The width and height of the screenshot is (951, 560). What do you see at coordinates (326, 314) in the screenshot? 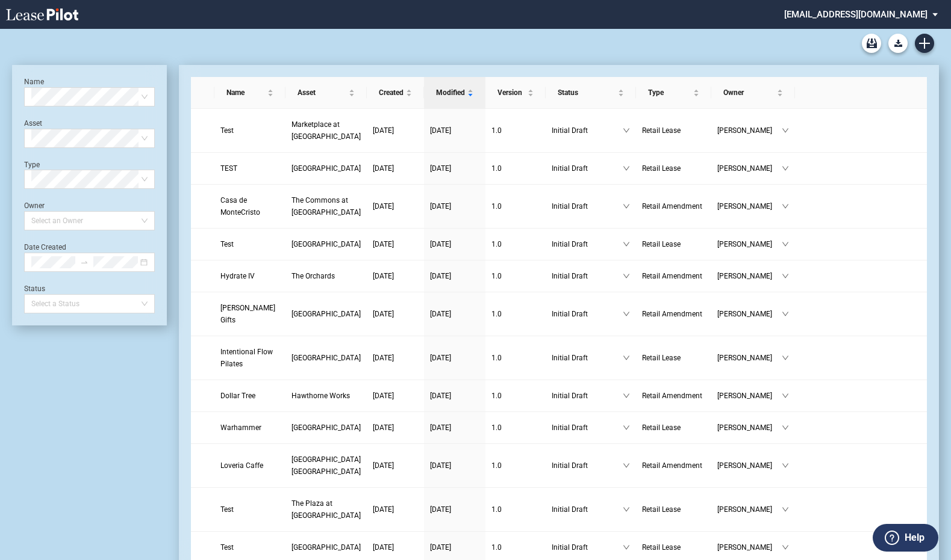
I see `span: Stones River Town Centre` at bounding box center [326, 314].